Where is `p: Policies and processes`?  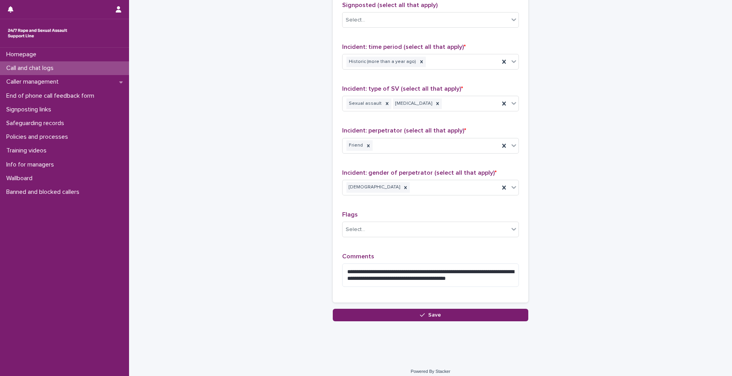
p: Policies and processes is located at coordinates (39, 137).